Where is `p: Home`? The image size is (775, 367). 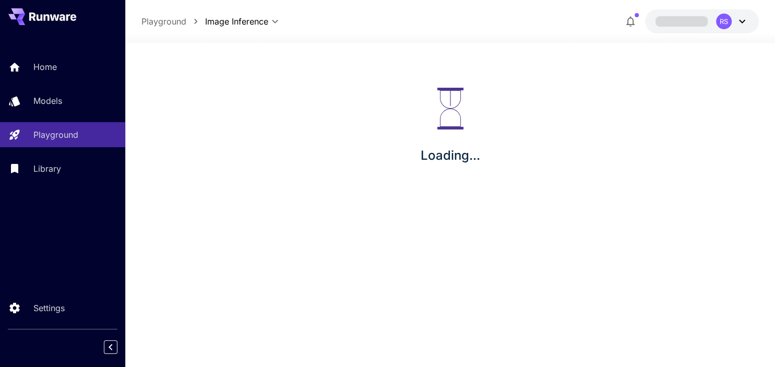 p: Home is located at coordinates (45, 67).